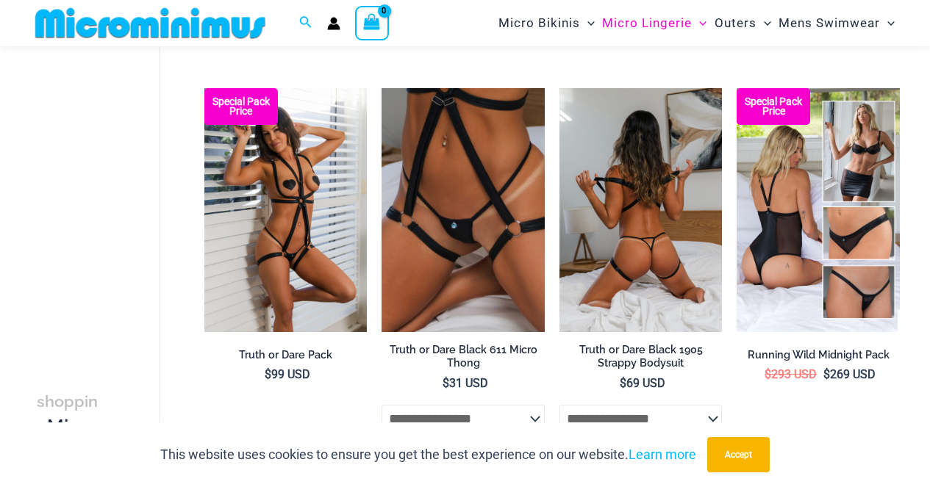  What do you see at coordinates (334, 24) in the screenshot?
I see `a: Account icon link` at bounding box center [334, 24].